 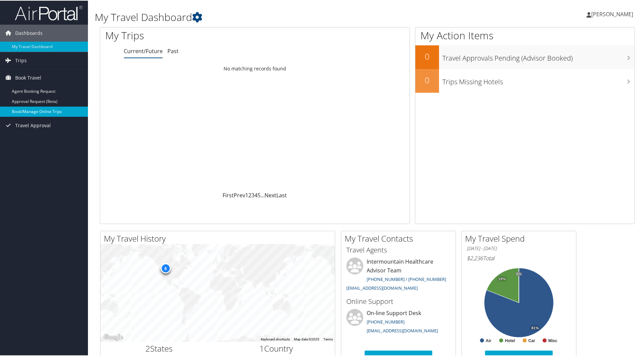 I want to click on a: Prev, so click(x=240, y=195).